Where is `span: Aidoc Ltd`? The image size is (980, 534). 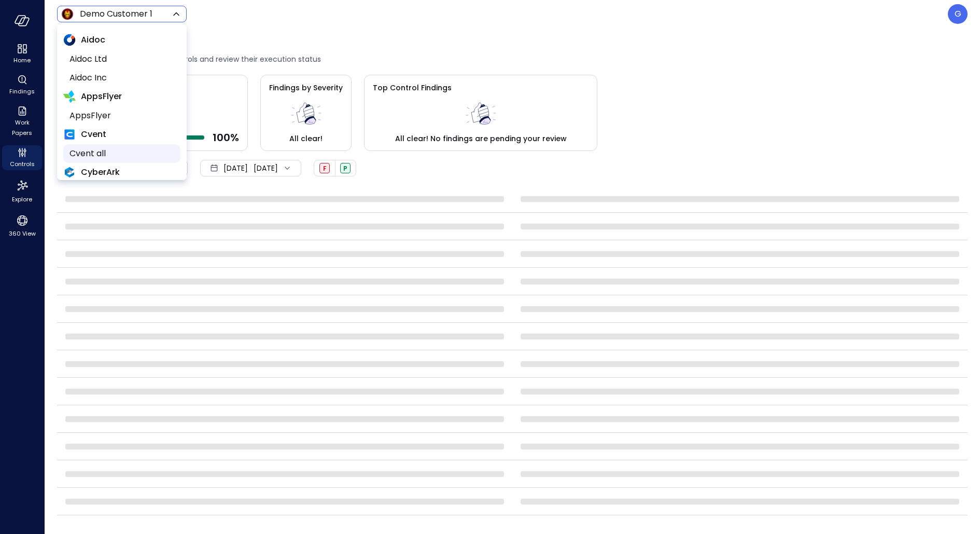 span: Aidoc Ltd is located at coordinates (121, 59).